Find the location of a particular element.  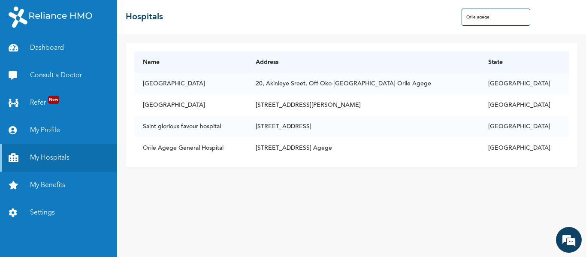

div: Michael is located at coordinates (107, 54).